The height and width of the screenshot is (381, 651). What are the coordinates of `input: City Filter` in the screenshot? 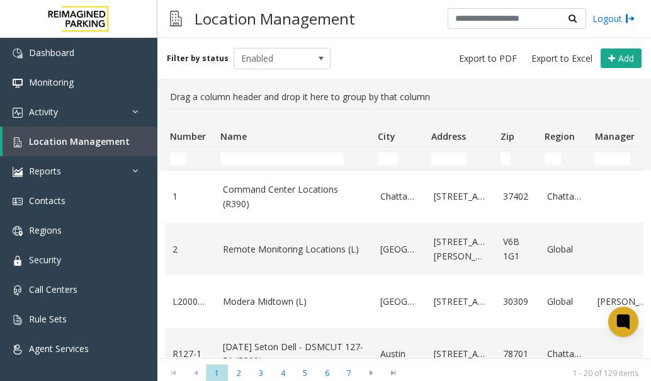 It's located at (387, 159).